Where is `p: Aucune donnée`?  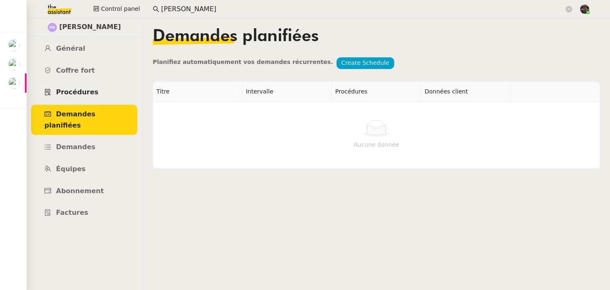 p: Aucune donnée is located at coordinates (376, 144).